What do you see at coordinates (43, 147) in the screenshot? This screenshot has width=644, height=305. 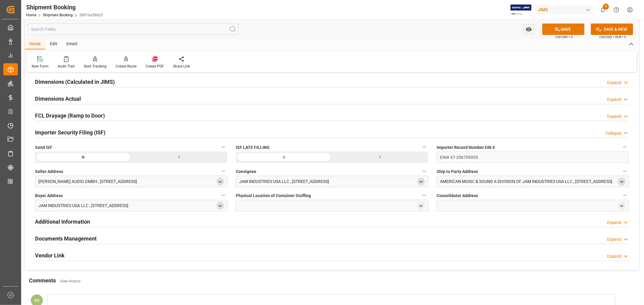 I see `span: Send ISF` at bounding box center [43, 147].